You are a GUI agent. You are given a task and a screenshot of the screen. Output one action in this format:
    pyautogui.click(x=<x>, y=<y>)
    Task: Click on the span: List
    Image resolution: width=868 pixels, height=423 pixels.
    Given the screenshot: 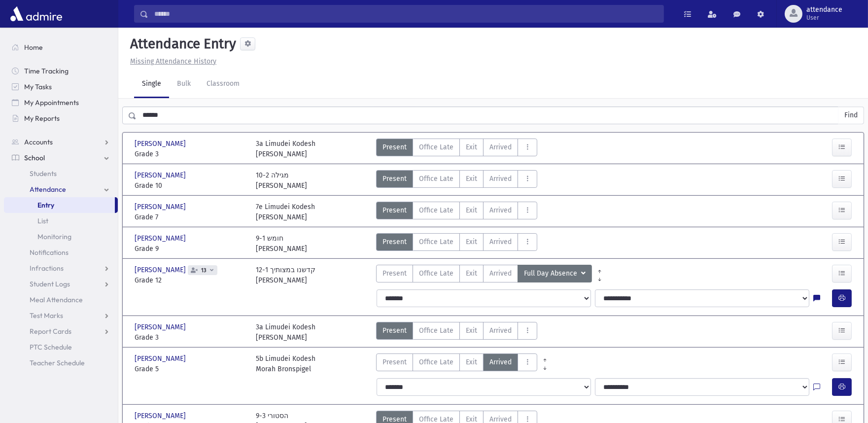 What is the action you would take?
    pyautogui.click(x=43, y=221)
    